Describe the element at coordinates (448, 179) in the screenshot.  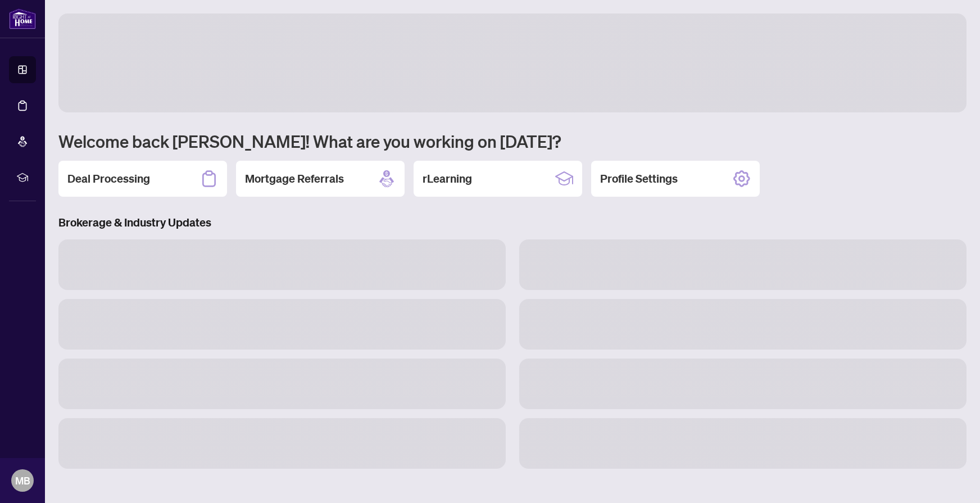
I see `h2: rLearning` at that location.